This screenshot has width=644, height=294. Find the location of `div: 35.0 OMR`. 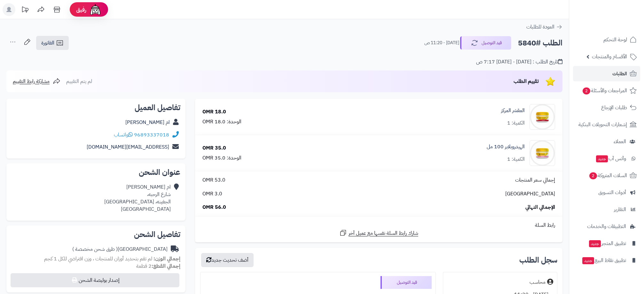

div: 35.0 OMR is located at coordinates (214, 148).